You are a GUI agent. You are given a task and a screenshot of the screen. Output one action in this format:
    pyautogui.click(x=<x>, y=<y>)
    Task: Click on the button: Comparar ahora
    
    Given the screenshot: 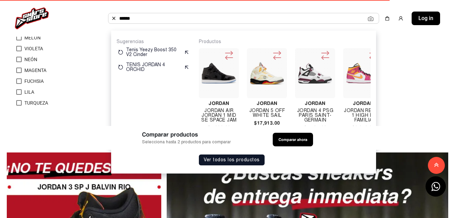 What is the action you would take?
    pyautogui.click(x=293, y=139)
    